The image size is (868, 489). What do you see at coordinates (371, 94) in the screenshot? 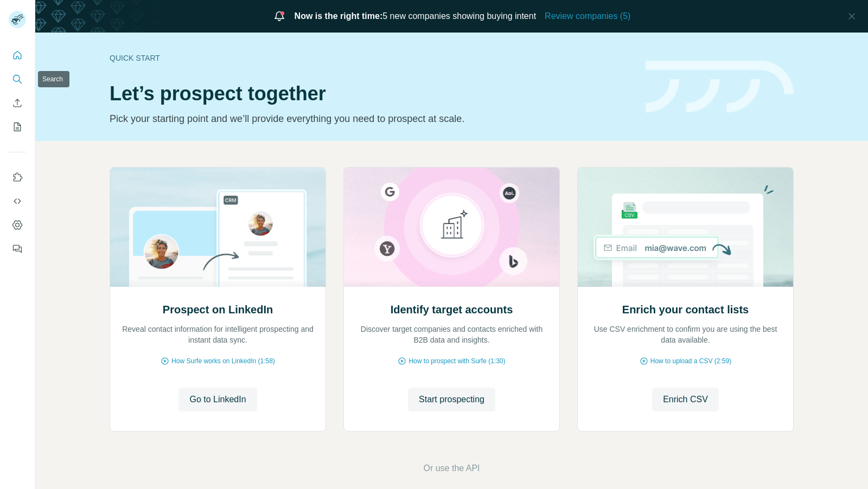
I see `h1: Let’s prospect together` at bounding box center [371, 94].